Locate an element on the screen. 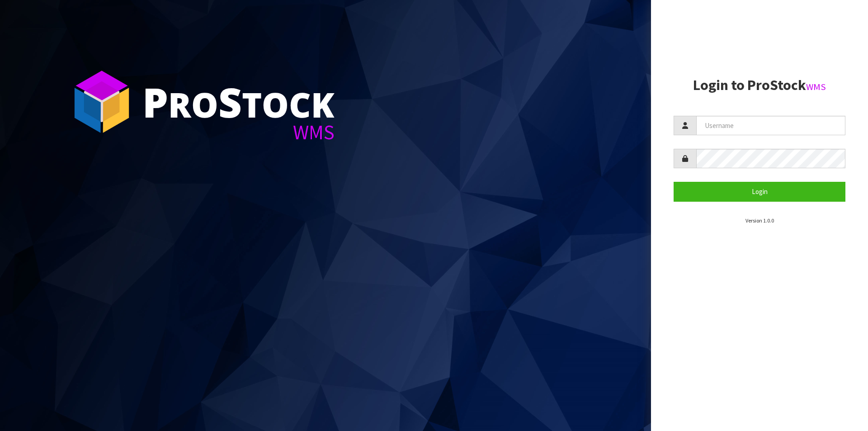  div: ro tock is located at coordinates (238, 102).